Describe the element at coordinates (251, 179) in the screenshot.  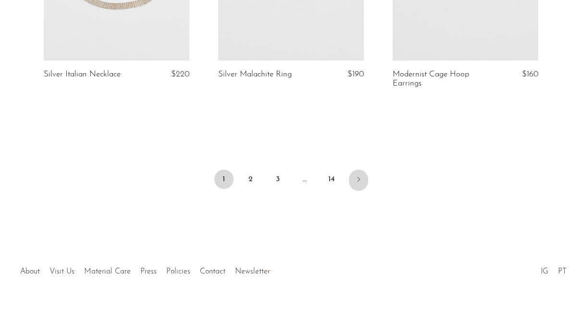
I see `a: 2` at that location.